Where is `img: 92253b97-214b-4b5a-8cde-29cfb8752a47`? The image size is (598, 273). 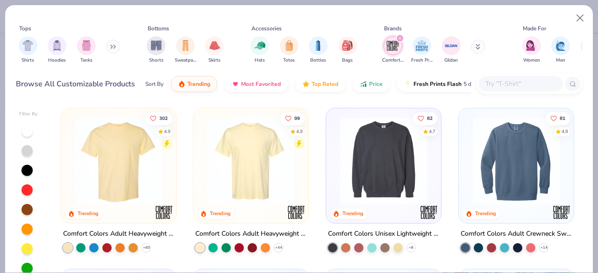
img: 92253b97-214b-4b5a-8cde-29cfb8752a47 is located at coordinates (383, 161).